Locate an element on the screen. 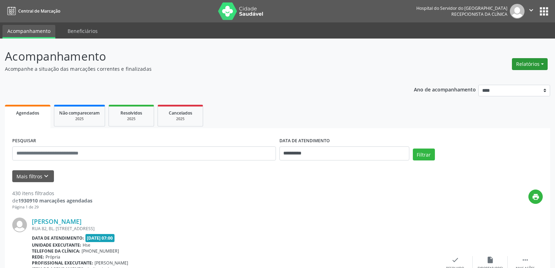 This screenshot has width=555, height=268. i: check is located at coordinates (455, 260).